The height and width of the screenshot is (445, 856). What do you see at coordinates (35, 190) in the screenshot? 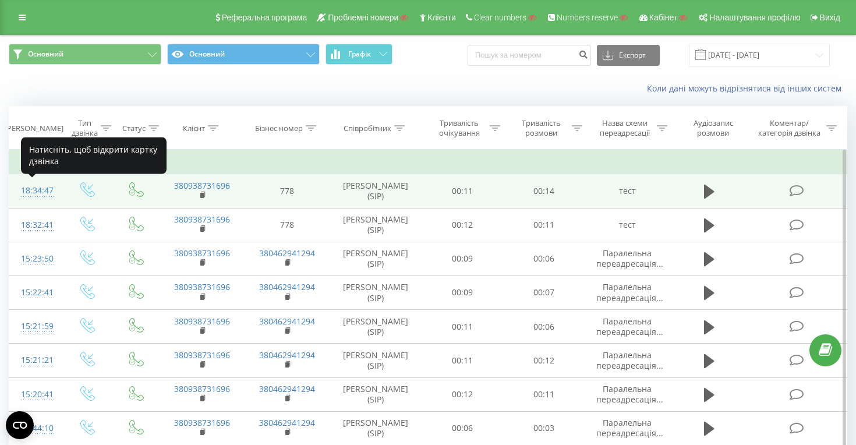
I see `div: 18:34:47` at bounding box center [35, 190].